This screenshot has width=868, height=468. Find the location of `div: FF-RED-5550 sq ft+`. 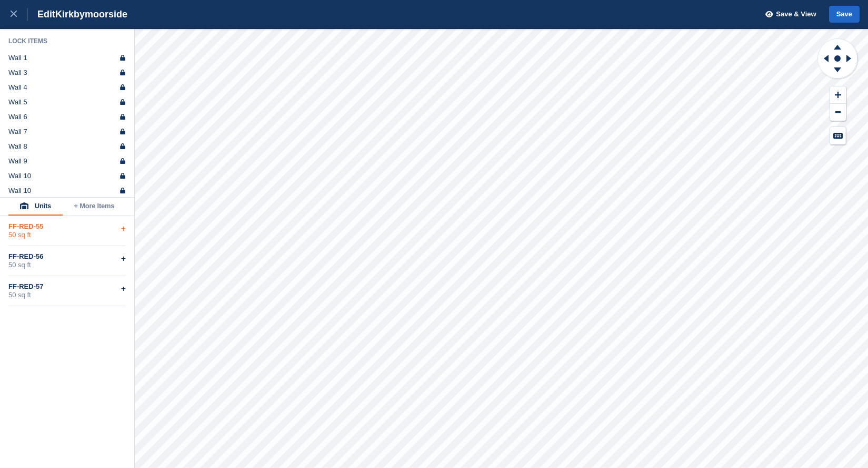

div: FF-RED-5550 sq ft+ is located at coordinates (67, 231).